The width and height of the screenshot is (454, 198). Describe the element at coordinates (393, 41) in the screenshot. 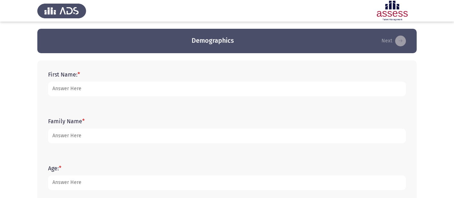

I see `button: load next page` at that location.